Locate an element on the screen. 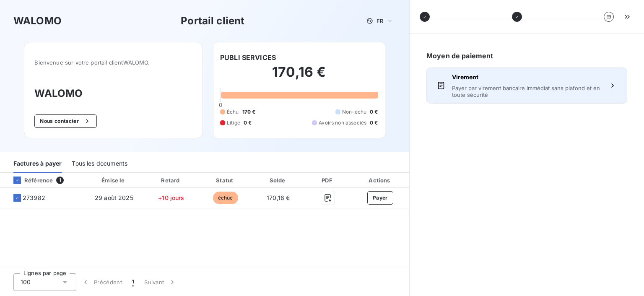 Image resolution: width=644 pixels, height=296 pixels. span: 170 € is located at coordinates (249, 112).